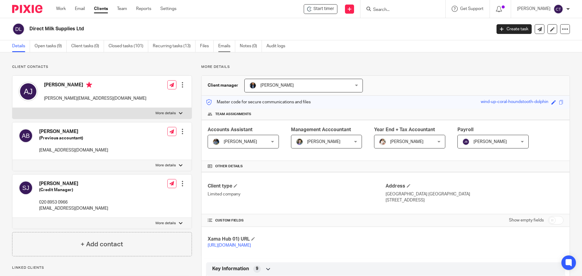 The image size is (582, 276). Describe the element at coordinates (253, 85) in the screenshot. I see `img: martin-hickman.jpg` at that location.